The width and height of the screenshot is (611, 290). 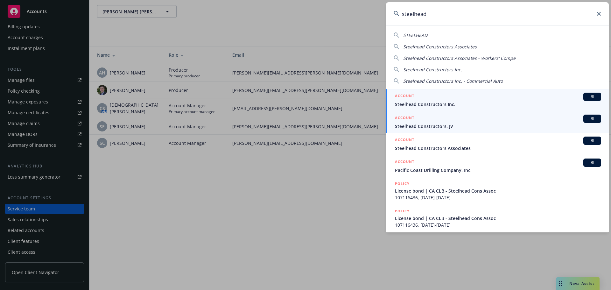 What do you see at coordinates (497, 122) in the screenshot?
I see `a: ACCOUNTBISteelhead Constructors, JV` at bounding box center [497, 122].